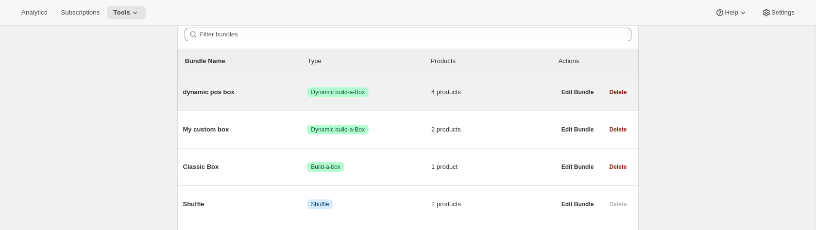 Image resolution: width=816 pixels, height=230 pixels. Describe the element at coordinates (494, 167) in the screenshot. I see `span: 1 product` at that location.